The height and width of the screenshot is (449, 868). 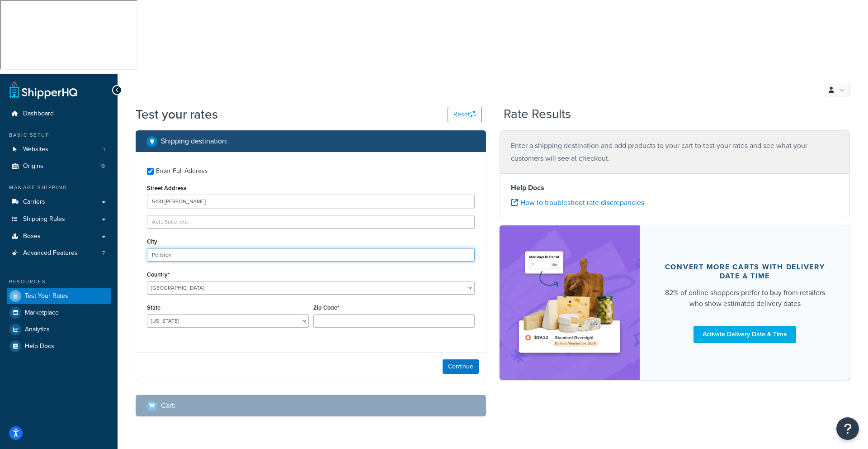 I want to click on a: Activate Delivery Date & Time, so click(x=744, y=334).